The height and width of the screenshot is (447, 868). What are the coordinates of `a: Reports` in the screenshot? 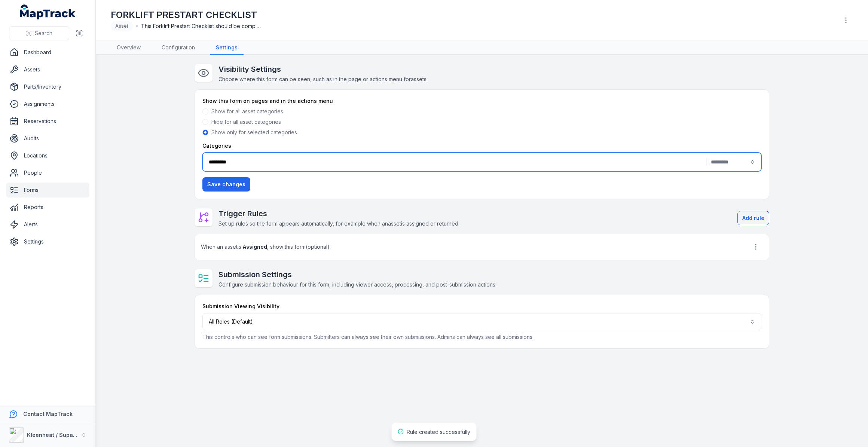 It's located at (48, 208).